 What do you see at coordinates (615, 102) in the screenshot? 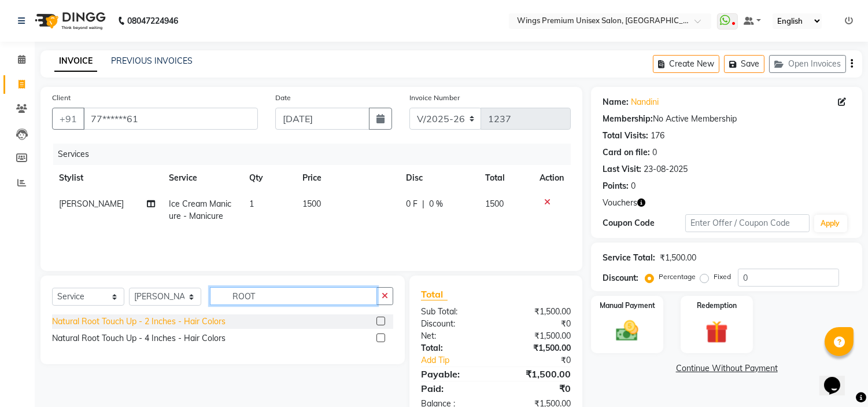
I see `div: Name:` at bounding box center [615, 102].